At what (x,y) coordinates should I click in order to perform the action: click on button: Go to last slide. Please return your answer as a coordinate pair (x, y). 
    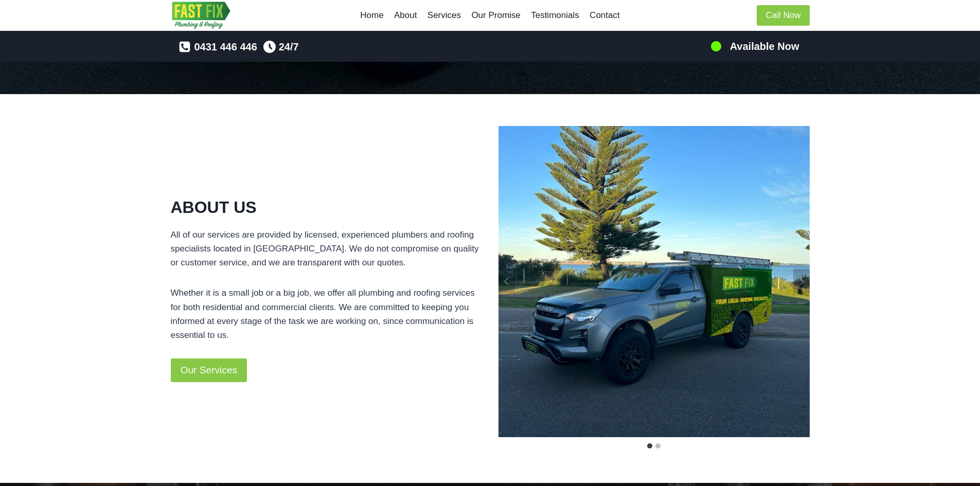
    Looking at the image, I should click on (507, 281).